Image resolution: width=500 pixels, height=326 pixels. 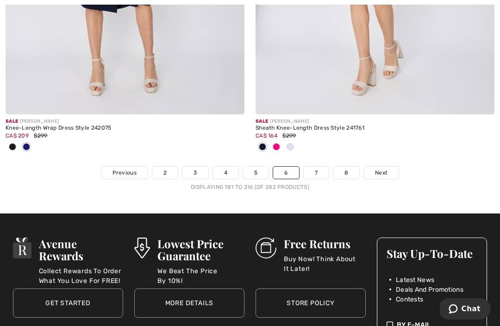 I want to click on span: Deals And Promotions, so click(x=430, y=289).